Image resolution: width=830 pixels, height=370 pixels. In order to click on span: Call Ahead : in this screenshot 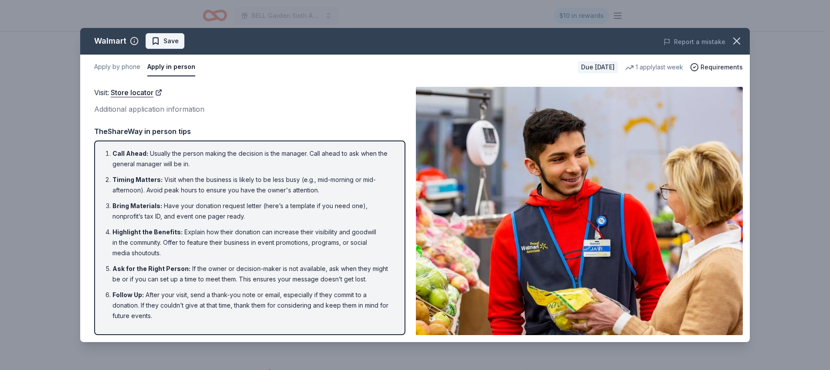, I will do `click(130, 153)`.